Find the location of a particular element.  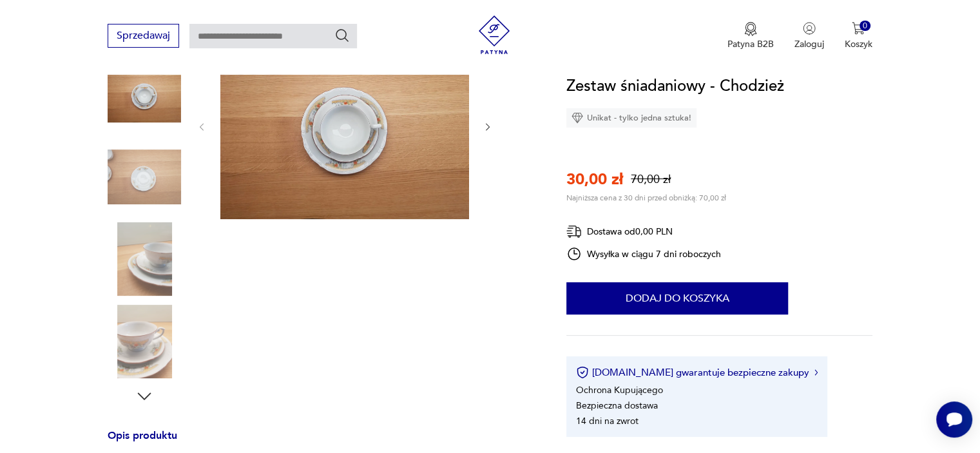

img: Ikona strzałki w prawo is located at coordinates (816, 372).